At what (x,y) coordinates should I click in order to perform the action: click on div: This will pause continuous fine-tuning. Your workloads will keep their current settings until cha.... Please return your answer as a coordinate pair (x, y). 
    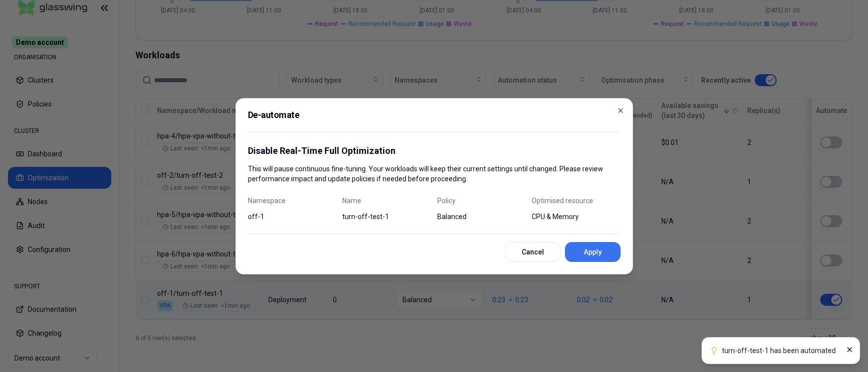
    Looking at the image, I should click on (434, 164).